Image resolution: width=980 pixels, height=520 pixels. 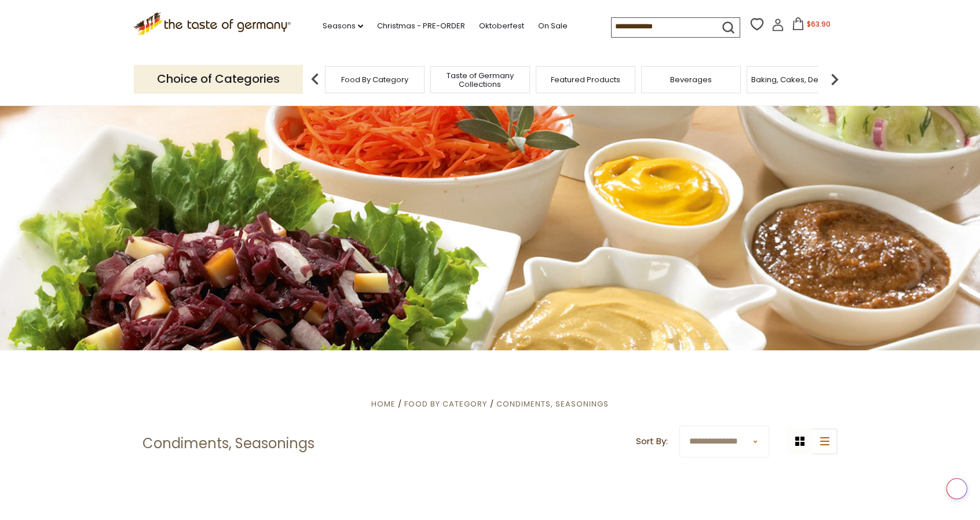 I want to click on a: Christmas - PRE-ORDER, so click(x=421, y=26).